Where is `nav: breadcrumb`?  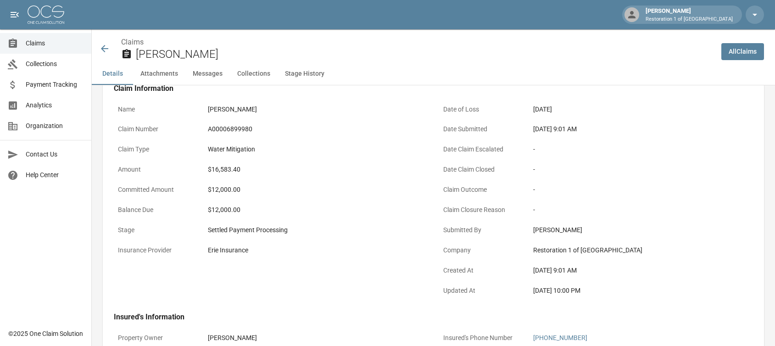
nav: breadcrumb is located at coordinates (417, 42).